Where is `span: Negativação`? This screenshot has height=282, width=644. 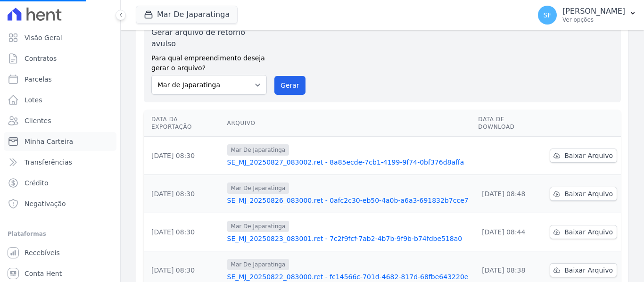
span: Negativação is located at coordinates (45, 204).